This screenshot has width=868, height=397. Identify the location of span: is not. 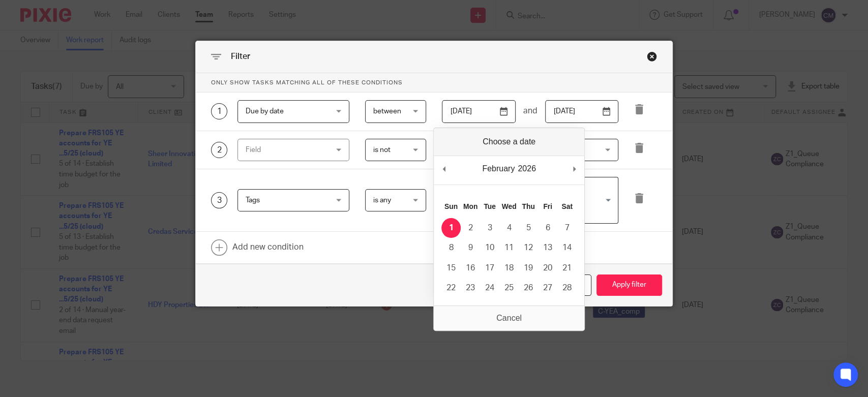
(382, 150).